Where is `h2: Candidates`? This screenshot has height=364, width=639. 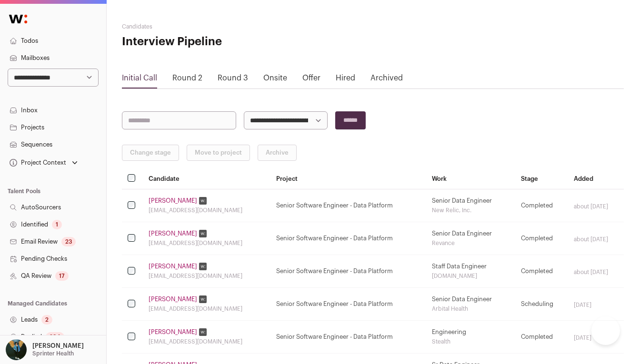 h2: Candidates is located at coordinates (205, 27).